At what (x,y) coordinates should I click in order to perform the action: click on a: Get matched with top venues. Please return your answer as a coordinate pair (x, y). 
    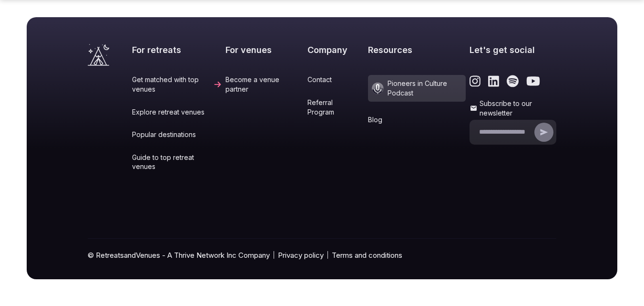
    Looking at the image, I should click on (177, 84).